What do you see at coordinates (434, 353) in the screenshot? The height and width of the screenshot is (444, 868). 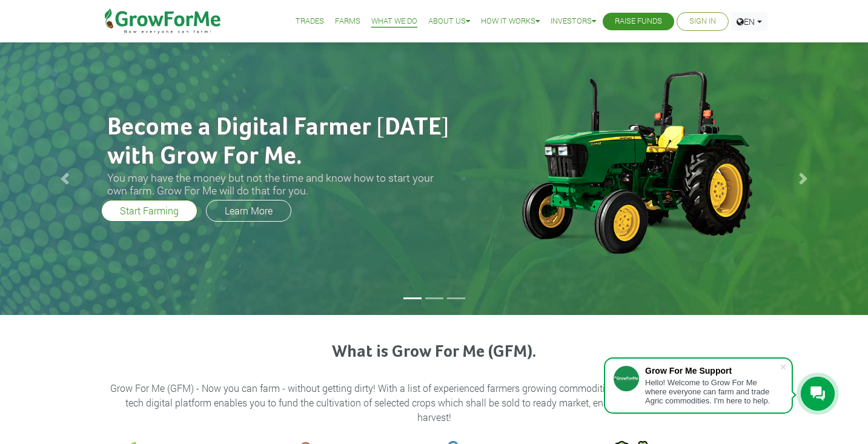 I see `h3: What is Grow For Me (GFM).` at bounding box center [434, 353].